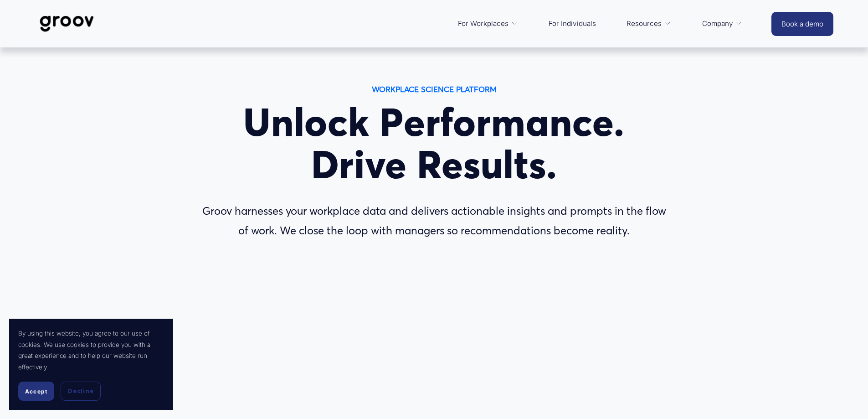 The height and width of the screenshot is (419, 868). Describe the element at coordinates (802, 24) in the screenshot. I see `a: Book a demo` at that location.